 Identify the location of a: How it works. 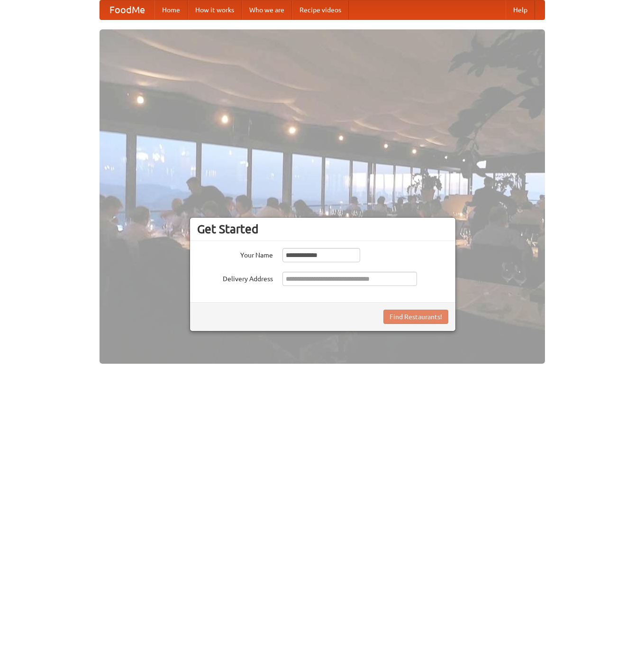
(214, 10).